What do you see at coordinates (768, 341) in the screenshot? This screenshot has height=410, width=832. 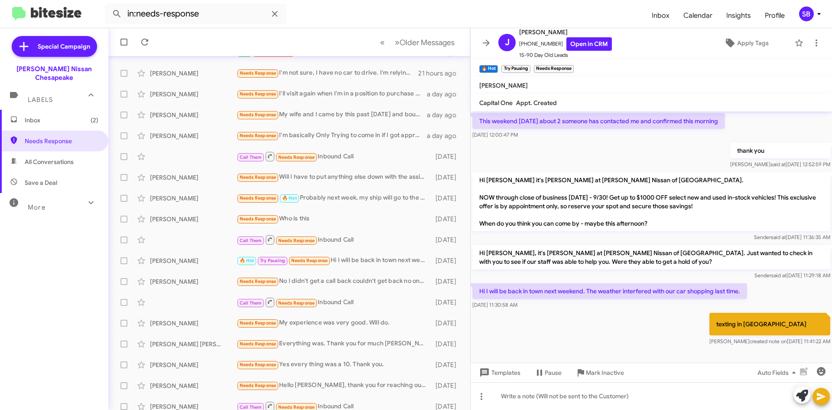 I see `span: created note on` at bounding box center [768, 341].